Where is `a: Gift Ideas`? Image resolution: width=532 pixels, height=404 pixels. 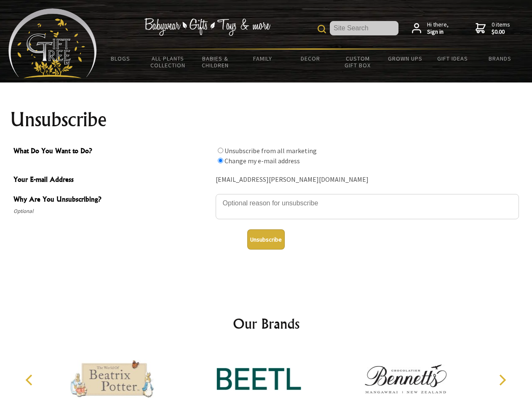
a: Gift Ideas is located at coordinates (453, 59).